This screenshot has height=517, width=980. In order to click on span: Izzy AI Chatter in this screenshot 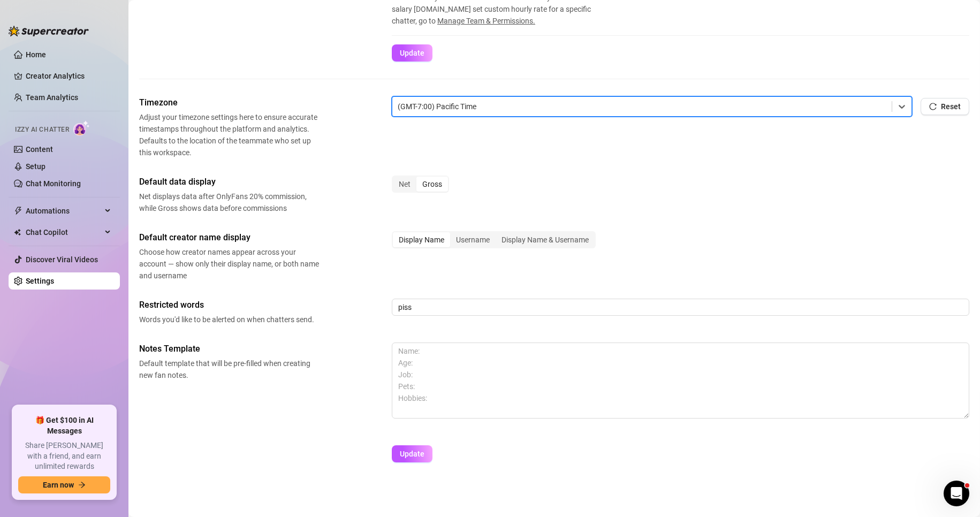, I will do `click(42, 130)`.